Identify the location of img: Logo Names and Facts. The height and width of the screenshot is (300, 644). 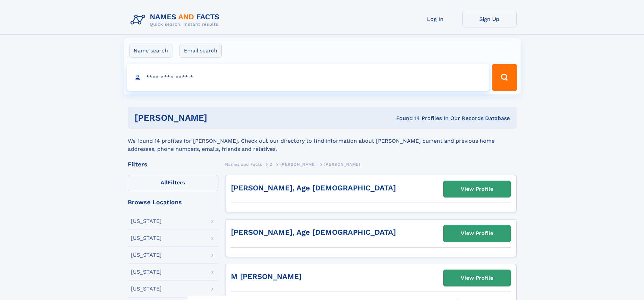
(177, 20).